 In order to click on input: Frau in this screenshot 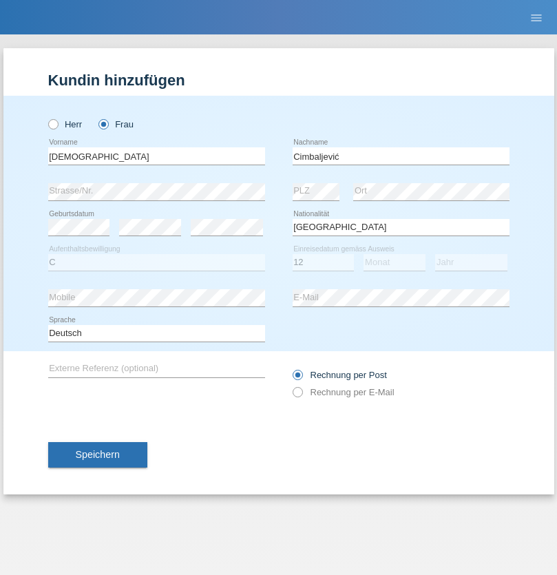, I will do `click(103, 123)`.